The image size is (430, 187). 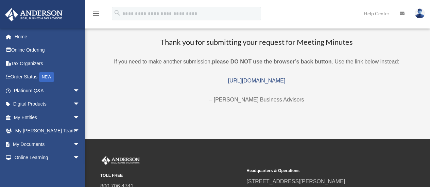 I want to click on a: Tax Organizers, so click(x=47, y=64).